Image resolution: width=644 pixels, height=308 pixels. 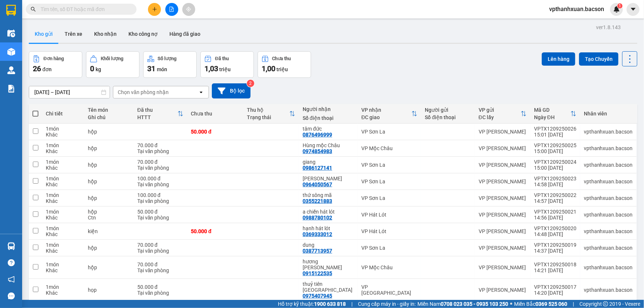 What do you see at coordinates (318, 217) in the screenshot?
I see `div: 0988780102` at bounding box center [318, 217].